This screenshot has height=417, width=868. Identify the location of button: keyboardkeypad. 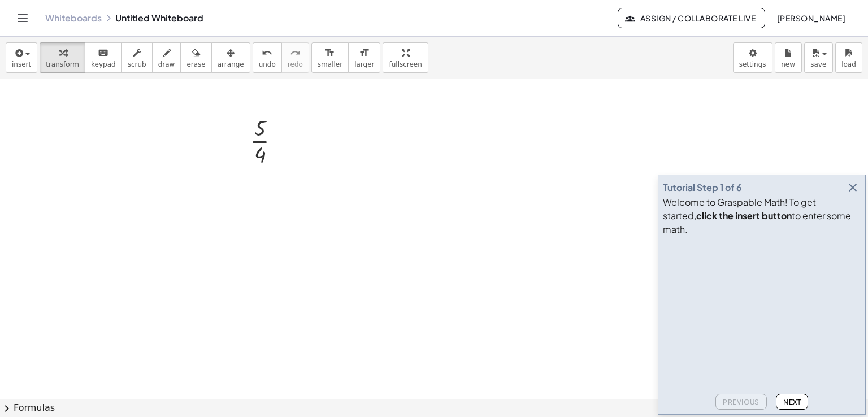
(103, 57).